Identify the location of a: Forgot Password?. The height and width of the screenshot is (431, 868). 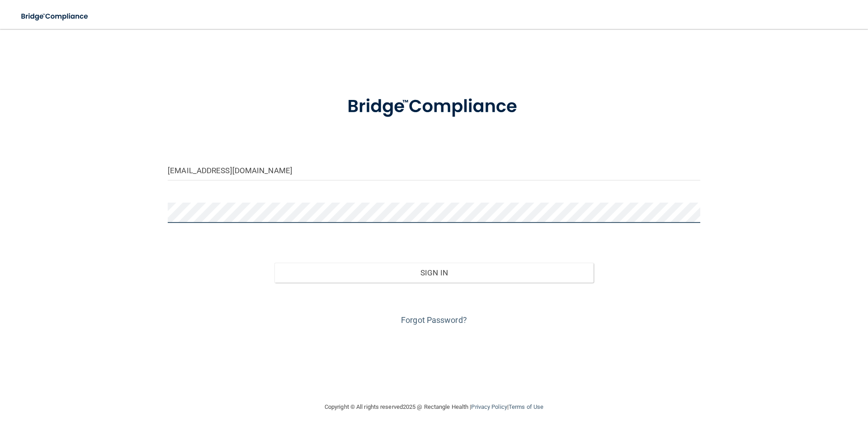
(434, 320).